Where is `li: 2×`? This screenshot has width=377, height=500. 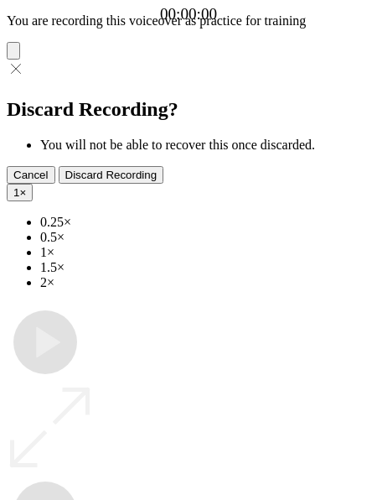 li: 2× is located at coordinates (205, 283).